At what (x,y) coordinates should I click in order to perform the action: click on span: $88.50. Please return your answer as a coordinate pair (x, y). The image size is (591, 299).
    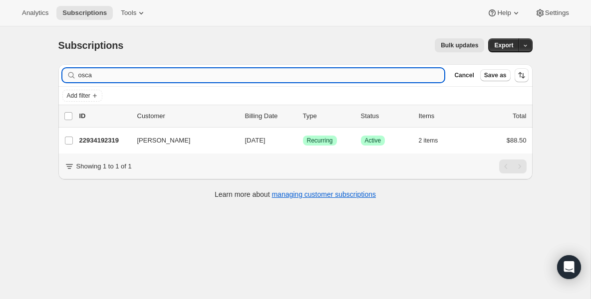
    Looking at the image, I should click on (516, 140).